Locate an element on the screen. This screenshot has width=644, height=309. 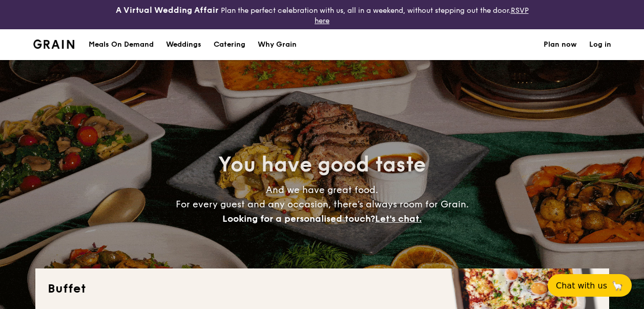
a: Why Grain is located at coordinates (277, 45).